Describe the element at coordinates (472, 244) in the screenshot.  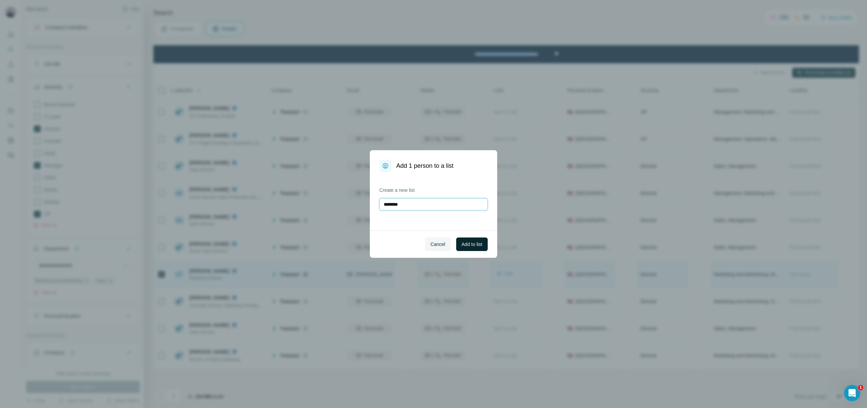
I see `button: Add to list` at that location.